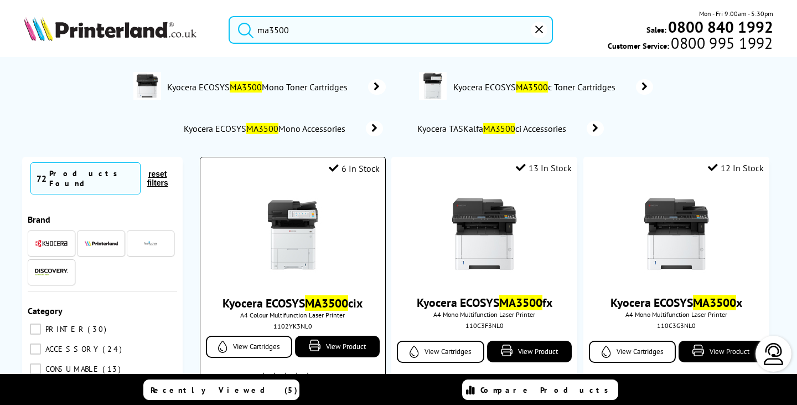 This screenshot has height=405, width=797. What do you see at coordinates (221, 389) in the screenshot?
I see `a: Recently Viewed (5)` at bounding box center [221, 389].